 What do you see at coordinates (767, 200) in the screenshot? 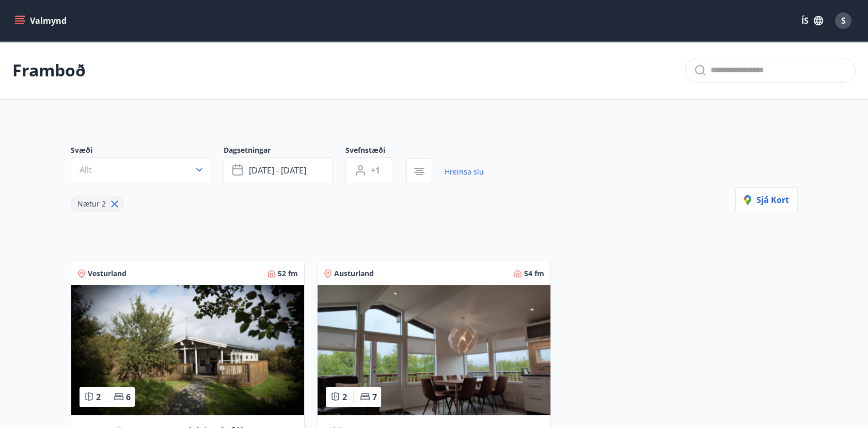
I see `button: Sjá kort` at bounding box center [767, 200].